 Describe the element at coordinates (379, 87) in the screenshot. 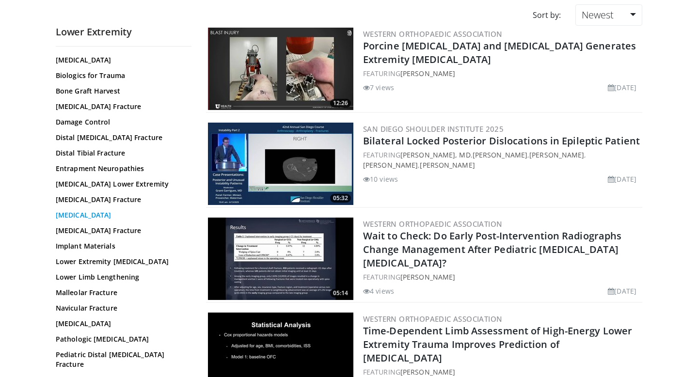

I see `li: 7 views` at that location.